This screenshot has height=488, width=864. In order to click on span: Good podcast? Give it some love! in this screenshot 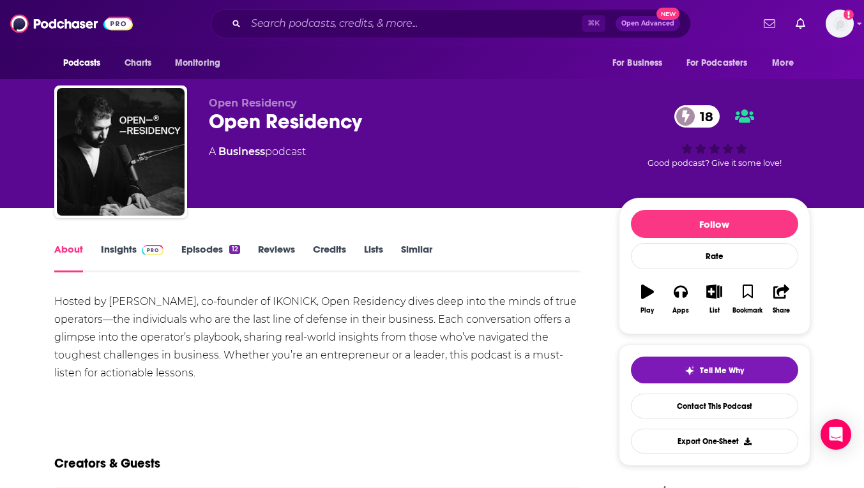, I will do `click(714, 163)`.